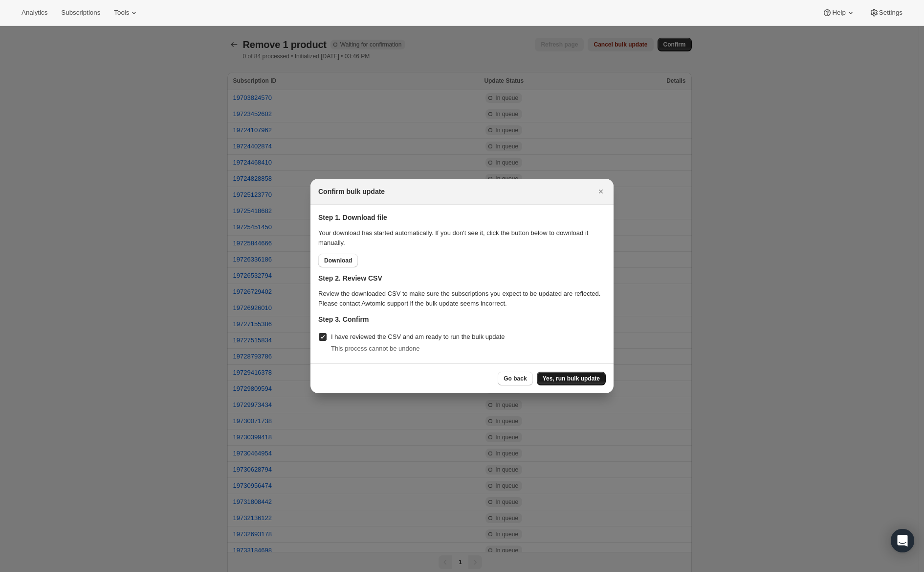 The height and width of the screenshot is (572, 924). Describe the element at coordinates (572, 378) in the screenshot. I see `button: Yes, run bulk update` at that location.